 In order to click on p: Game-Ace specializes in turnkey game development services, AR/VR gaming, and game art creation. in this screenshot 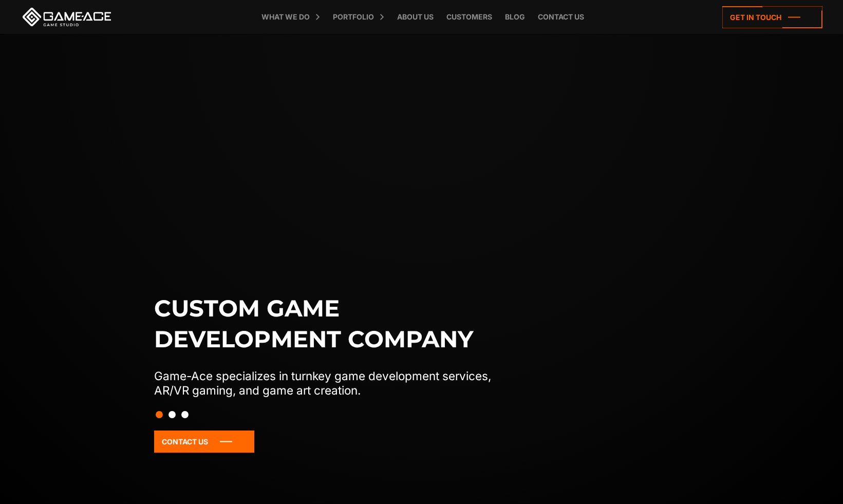, I will do `click(333, 383)`.